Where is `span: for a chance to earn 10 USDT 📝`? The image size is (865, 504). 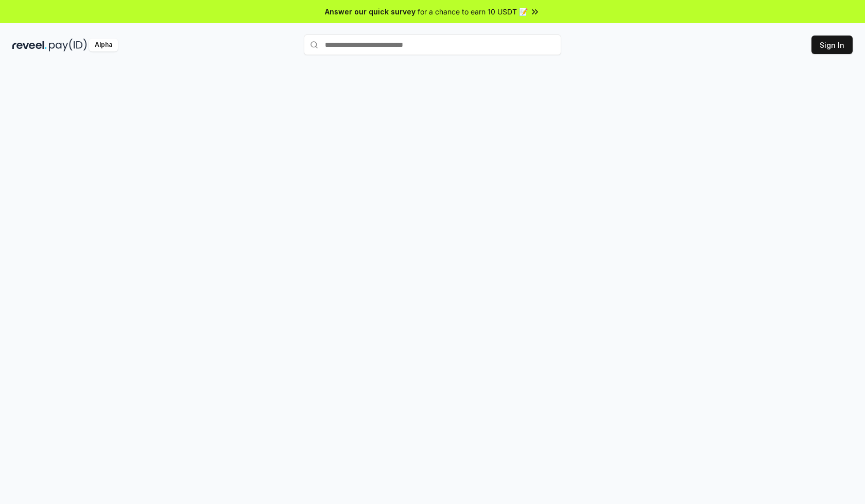
span: for a chance to earn 10 USDT 📝 is located at coordinates (472, 12).